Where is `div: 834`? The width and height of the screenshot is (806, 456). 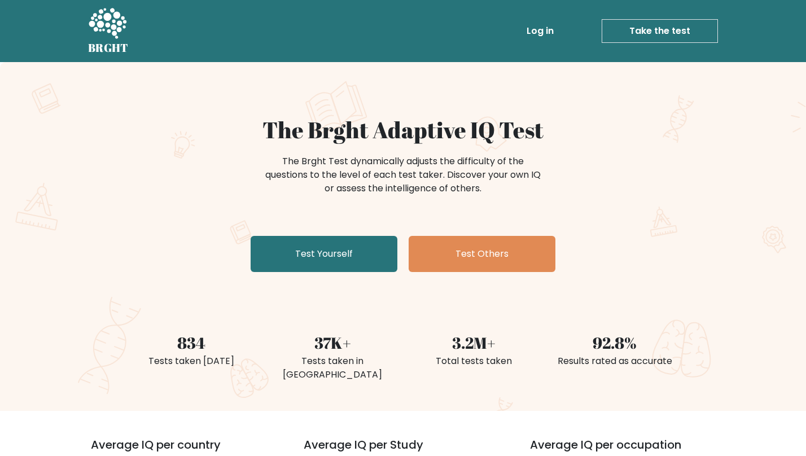
div: 834 is located at coordinates (191, 342).